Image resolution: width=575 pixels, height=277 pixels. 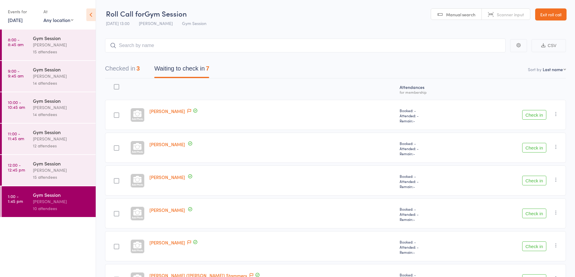 What do you see at coordinates (431, 92) in the screenshot?
I see `div: for membership` at bounding box center [431, 92].